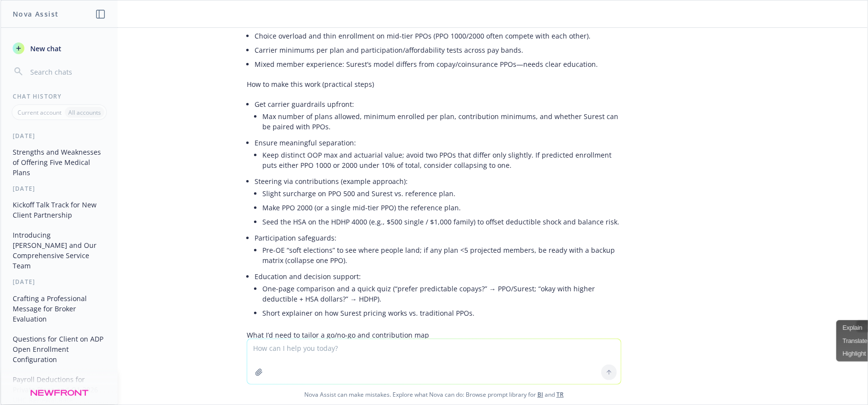 The width and height of the screenshot is (868, 405). What do you see at coordinates (540, 394) in the screenshot?
I see `a: BI` at bounding box center [540, 394].